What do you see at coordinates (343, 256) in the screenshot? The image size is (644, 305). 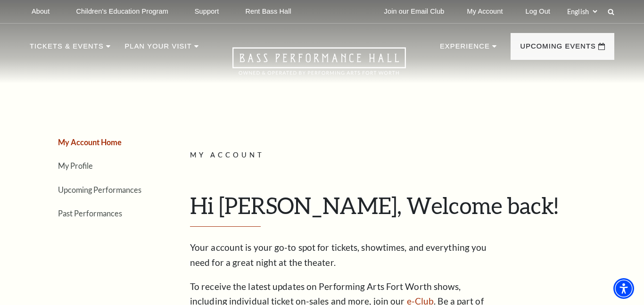 I see `p: Your account is your go-to spot for tickets, showtimes, and everything you need for a great night...` at bounding box center [343, 256].